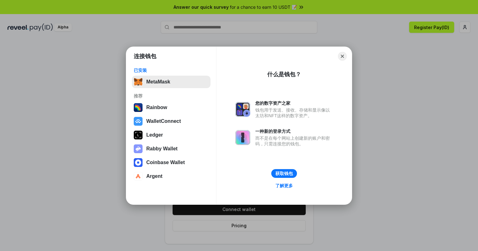 Image resolution: width=478 pixels, height=251 pixels. Describe the element at coordinates (284, 75) in the screenshot. I see `div: 什么是钱包？` at that location.